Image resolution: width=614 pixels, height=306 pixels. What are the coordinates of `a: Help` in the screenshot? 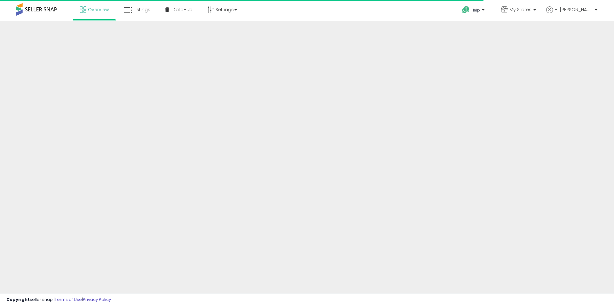 It's located at (474, 11).